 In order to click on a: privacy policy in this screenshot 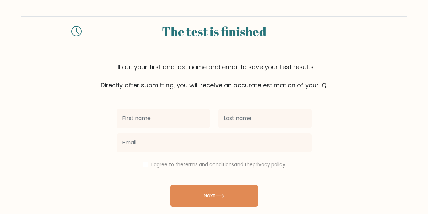, I will do `click(269, 164)`.